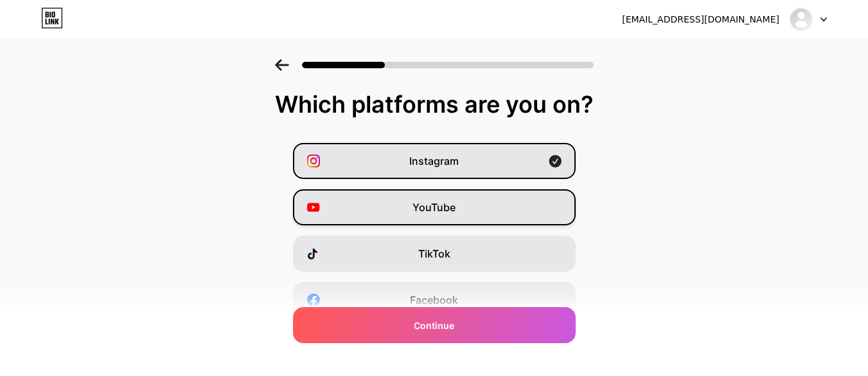  I want to click on img: vivipromos, so click(801, 20).